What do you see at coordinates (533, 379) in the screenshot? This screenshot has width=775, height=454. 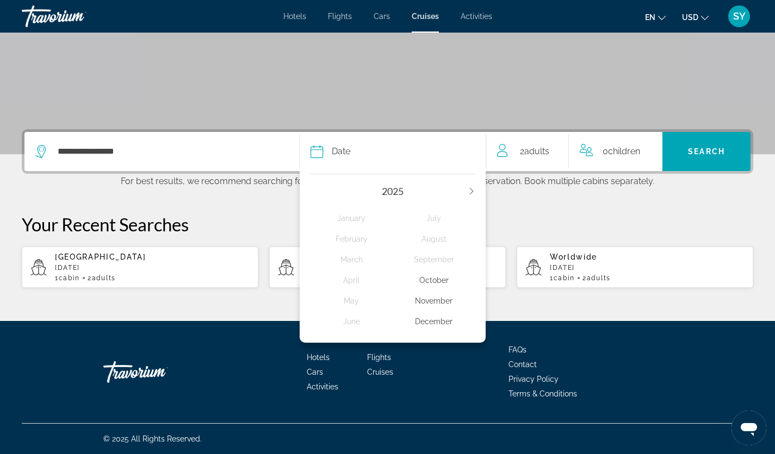 I see `a: Privacy Policy` at bounding box center [533, 379].